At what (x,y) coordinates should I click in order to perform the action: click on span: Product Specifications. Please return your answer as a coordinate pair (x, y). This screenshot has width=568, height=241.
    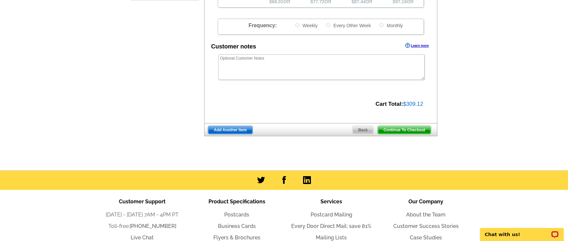
    Looking at the image, I should click on (237, 202).